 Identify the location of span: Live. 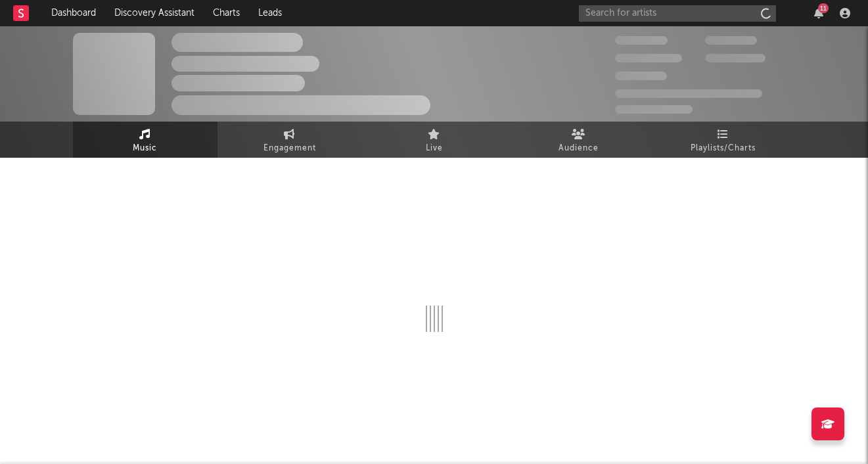
(434, 149).